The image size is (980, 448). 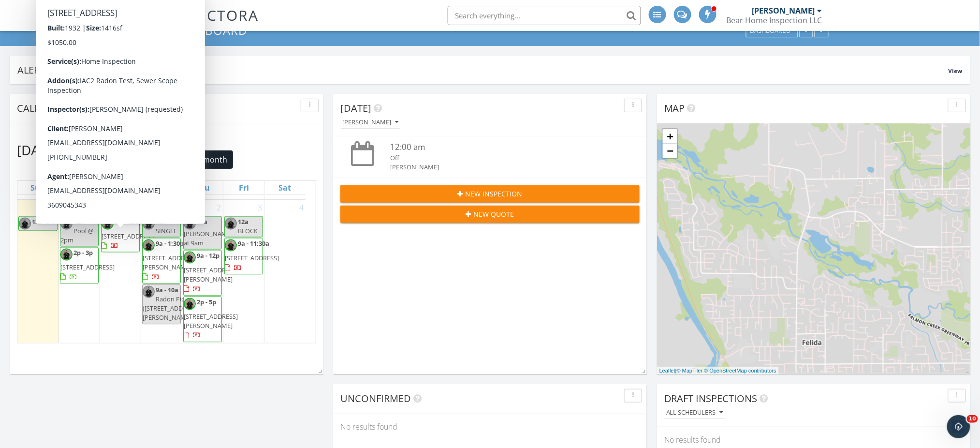 I want to click on div: All schedulers, so click(x=695, y=412).